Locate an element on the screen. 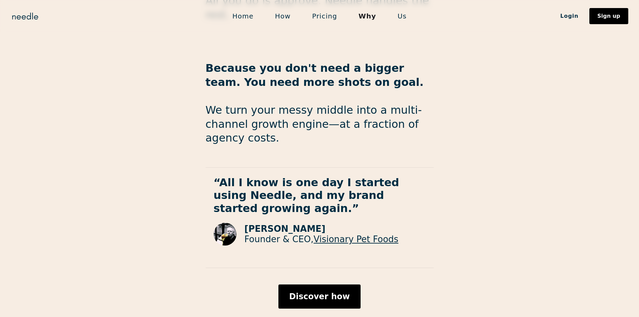 This screenshot has height=317, width=639. a: How is located at coordinates (283, 16).